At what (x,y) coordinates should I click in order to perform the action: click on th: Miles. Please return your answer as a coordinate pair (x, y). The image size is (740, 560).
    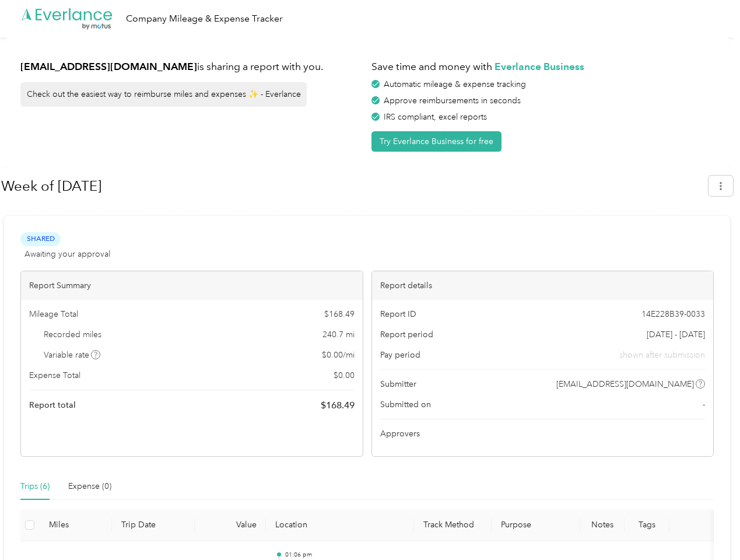
    Looking at the image, I should click on (76, 524).